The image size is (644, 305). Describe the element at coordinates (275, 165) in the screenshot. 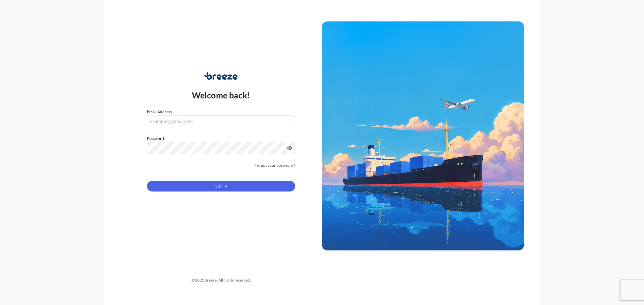

I see `a: Forgot your password?` at that location.